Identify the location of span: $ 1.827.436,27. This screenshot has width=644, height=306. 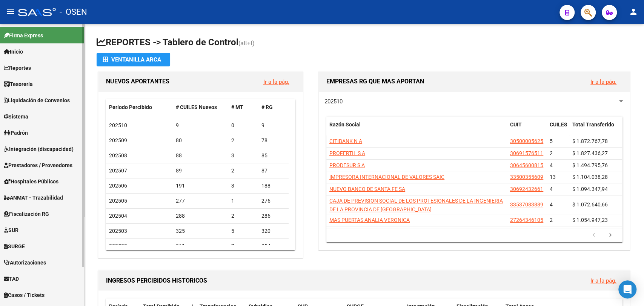
(590, 153).